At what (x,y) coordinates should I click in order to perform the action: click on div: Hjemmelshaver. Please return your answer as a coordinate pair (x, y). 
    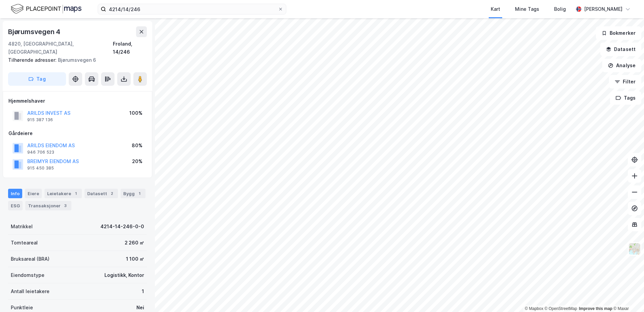
    Looking at the image, I should click on (77, 101).